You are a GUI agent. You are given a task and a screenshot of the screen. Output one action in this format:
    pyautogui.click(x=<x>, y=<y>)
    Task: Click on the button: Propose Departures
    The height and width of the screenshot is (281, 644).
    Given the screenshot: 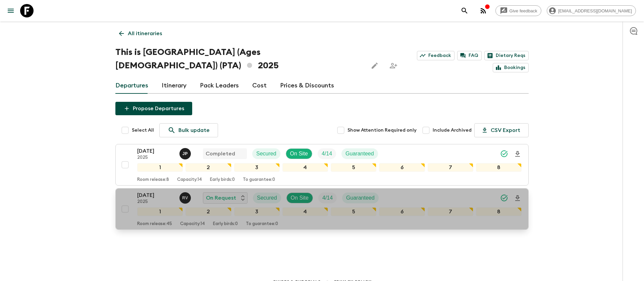 What is the action you would take?
    pyautogui.click(x=154, y=109)
    